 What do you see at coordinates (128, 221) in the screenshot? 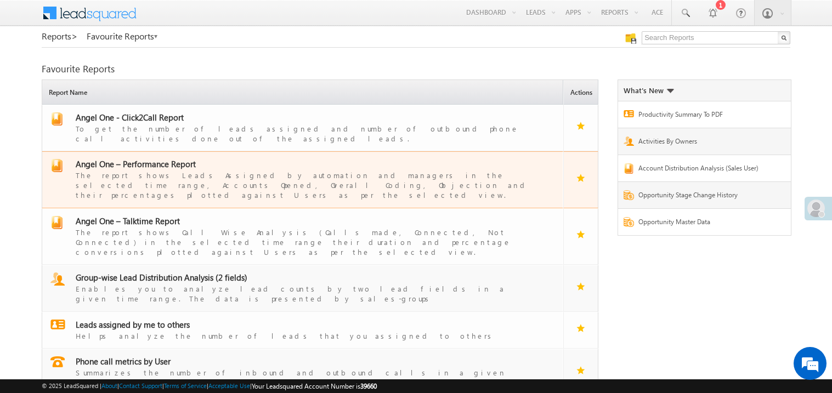
I see `span: Angel One – Talktime Report` at bounding box center [128, 221].